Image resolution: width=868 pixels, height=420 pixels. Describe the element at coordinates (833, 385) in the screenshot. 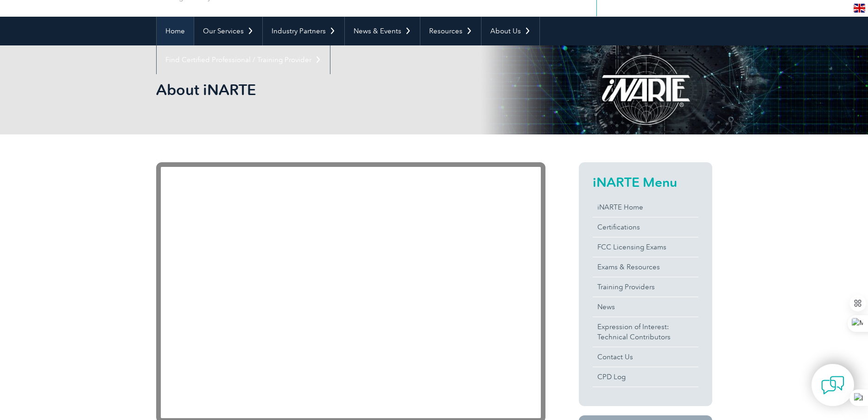

I see `img: contact-chat.png` at that location.